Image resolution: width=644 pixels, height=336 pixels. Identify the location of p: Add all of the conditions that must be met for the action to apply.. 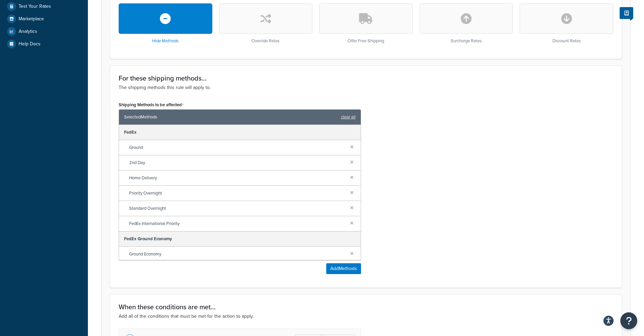
(365, 316).